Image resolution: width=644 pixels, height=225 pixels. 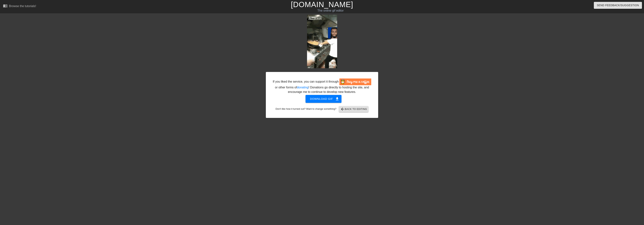 What do you see at coordinates (22, 6) in the screenshot?
I see `div: Browse the tutorials!` at bounding box center [22, 6].